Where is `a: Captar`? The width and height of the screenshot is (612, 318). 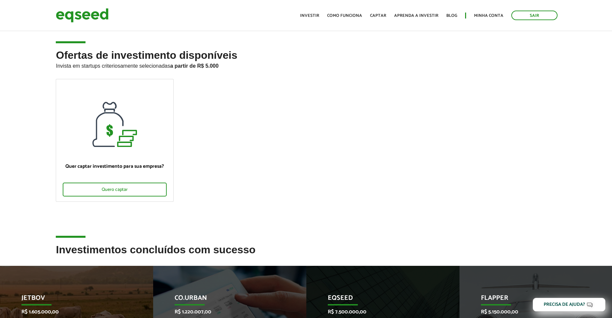
a: Captar is located at coordinates (378, 16).